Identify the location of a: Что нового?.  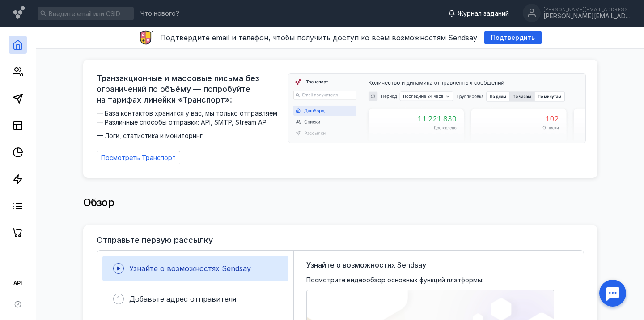
(160, 14).